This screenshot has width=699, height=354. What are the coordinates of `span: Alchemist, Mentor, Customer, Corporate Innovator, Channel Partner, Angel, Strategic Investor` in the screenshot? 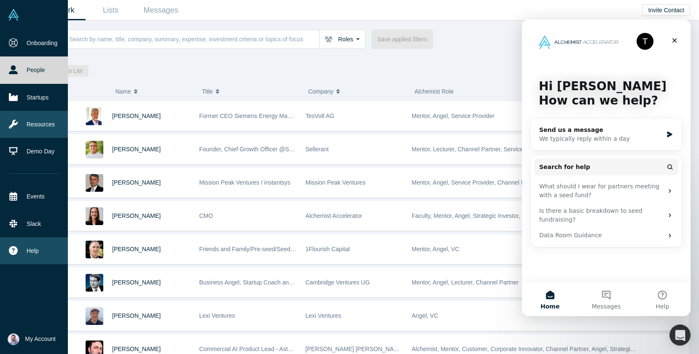 It's located at (534, 349).